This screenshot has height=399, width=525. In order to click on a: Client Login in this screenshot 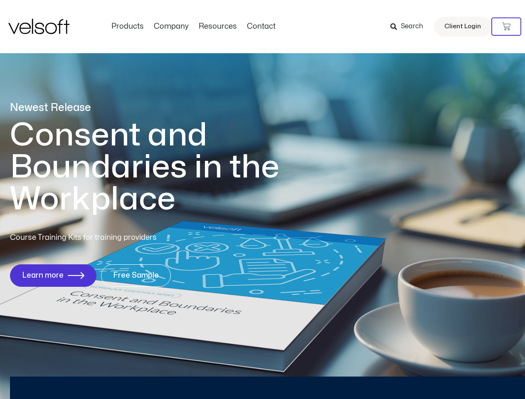, I will do `click(463, 27)`.